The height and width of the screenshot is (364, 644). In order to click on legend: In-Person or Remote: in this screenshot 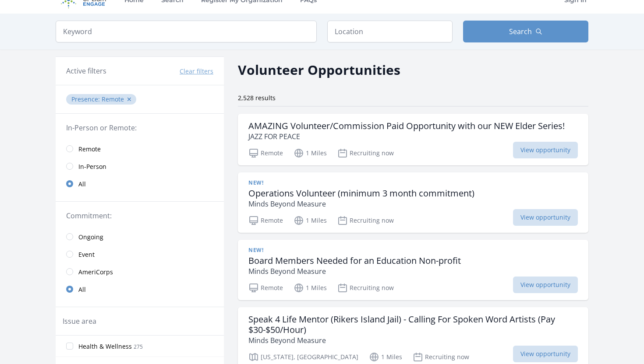, I will do `click(140, 128)`.